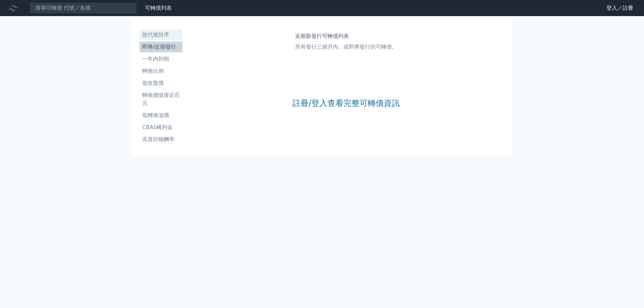 The width and height of the screenshot is (644, 308). I want to click on li: 一年內到期, so click(161, 59).